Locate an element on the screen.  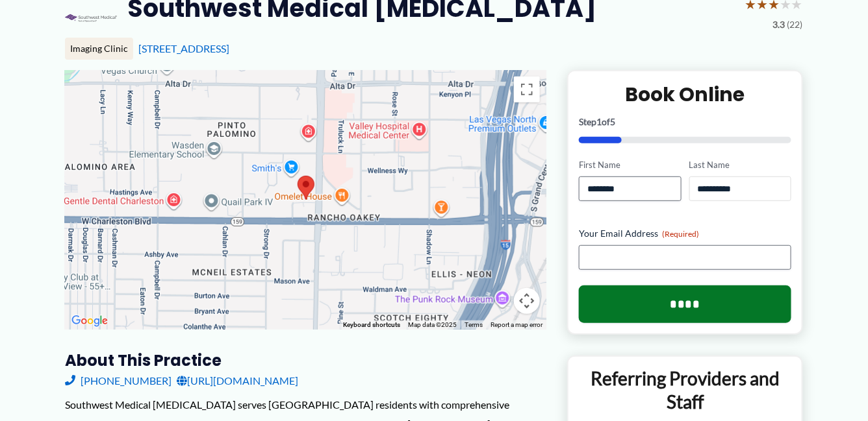
span: (22) is located at coordinates (795, 24).